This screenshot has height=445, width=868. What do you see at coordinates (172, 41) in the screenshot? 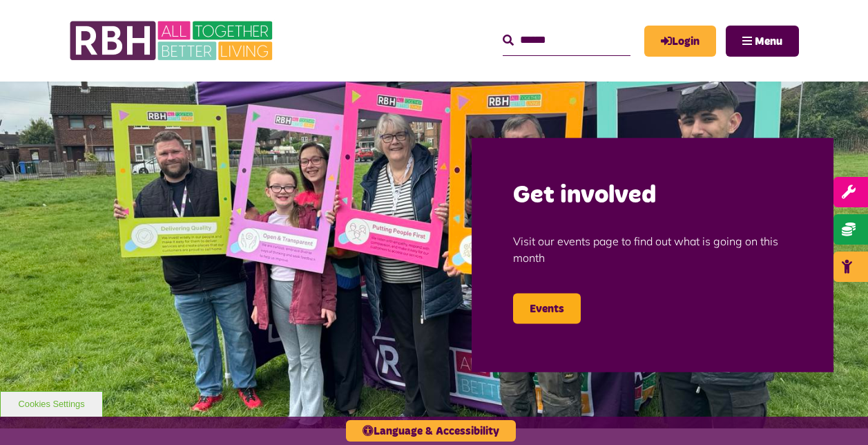
I see `img: RBH` at bounding box center [172, 41].